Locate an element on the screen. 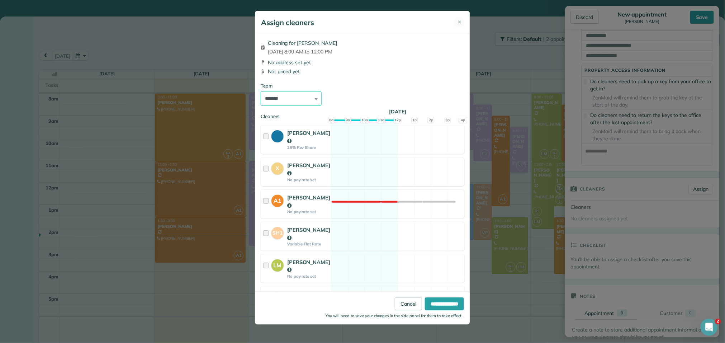 The height and width of the screenshot is (343, 725). strong: Variable Flat Rate is located at coordinates (309, 244).